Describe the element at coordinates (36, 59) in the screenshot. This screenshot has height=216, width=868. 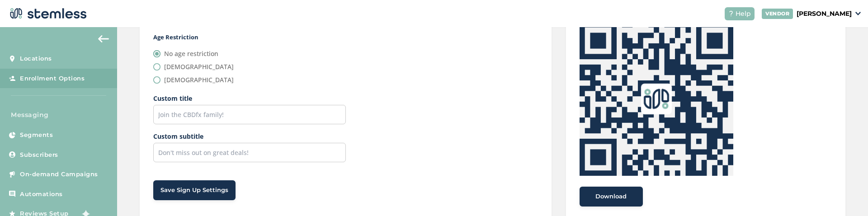
I see `span: Locations` at that location.